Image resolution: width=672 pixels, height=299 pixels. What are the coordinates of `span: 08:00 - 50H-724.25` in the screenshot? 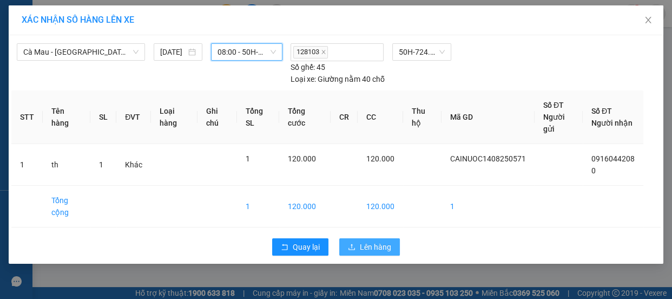 It's located at (247, 52).